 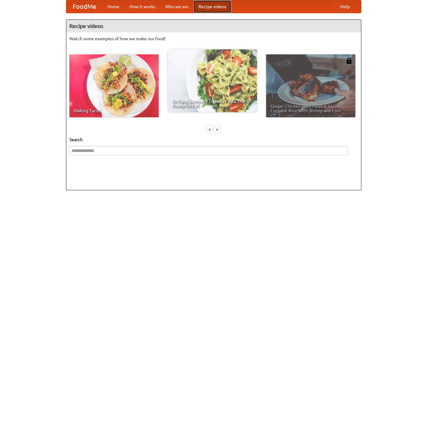 I want to click on span: An Easy, Summery Tomato Pasta That's Ready for Fall, so click(x=212, y=103).